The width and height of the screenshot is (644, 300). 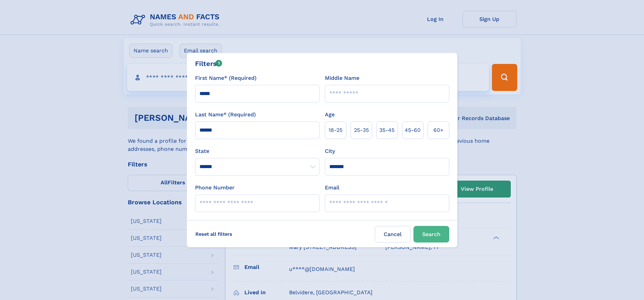 What do you see at coordinates (226, 78) in the screenshot?
I see `label: First Name* (Required)` at bounding box center [226, 78].